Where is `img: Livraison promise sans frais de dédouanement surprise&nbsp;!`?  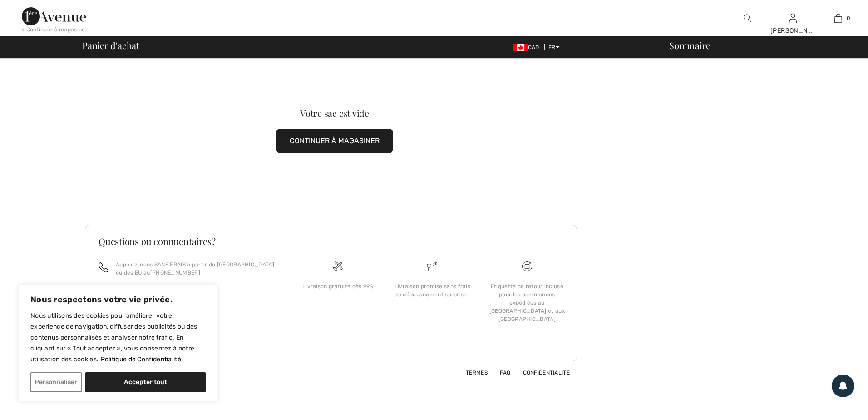
img: Livraison promise sans frais de dédouanement surprise&nbsp;! is located at coordinates (432, 266).